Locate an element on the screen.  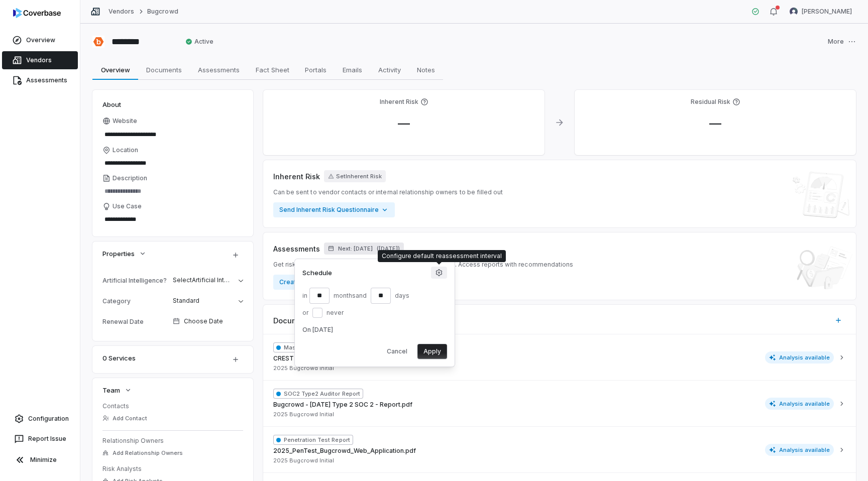
span: Portals is located at coordinates (315, 70).